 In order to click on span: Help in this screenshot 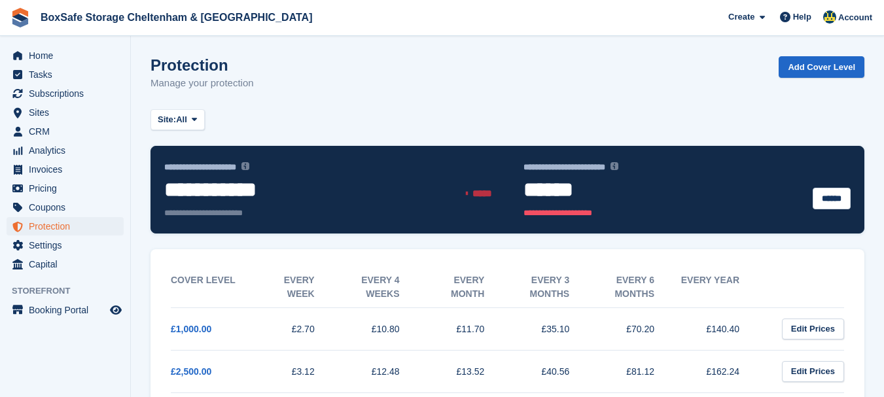, I will do `click(802, 17)`.